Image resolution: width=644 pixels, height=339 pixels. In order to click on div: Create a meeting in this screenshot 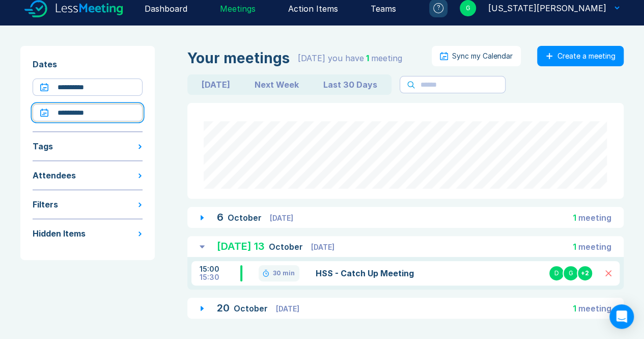, I will do `click(586, 56)`.